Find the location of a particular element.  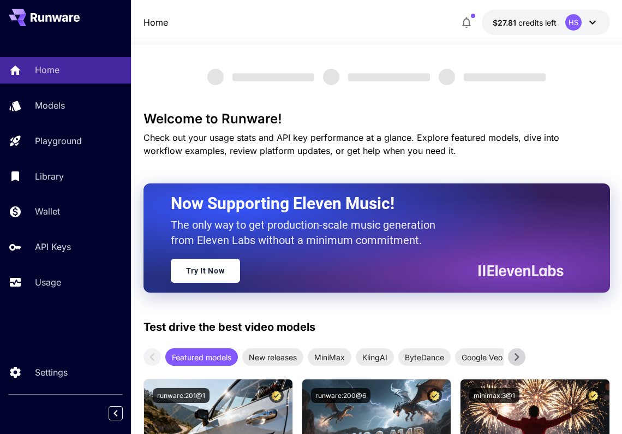

span: Featured models is located at coordinates (201, 357).